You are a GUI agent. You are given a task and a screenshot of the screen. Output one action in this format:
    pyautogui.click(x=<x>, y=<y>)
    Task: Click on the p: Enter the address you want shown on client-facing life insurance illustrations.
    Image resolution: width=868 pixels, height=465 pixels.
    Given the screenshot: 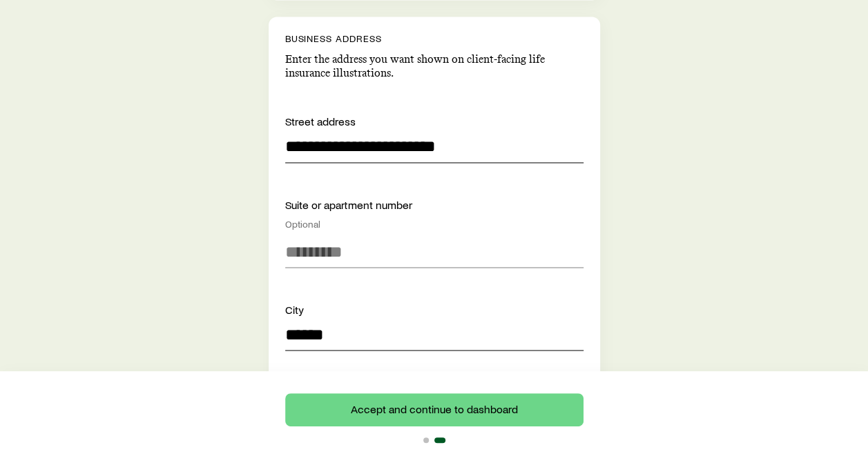 What is the action you would take?
    pyautogui.click(x=434, y=67)
    